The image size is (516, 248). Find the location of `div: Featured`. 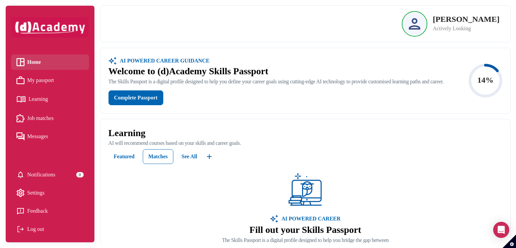

div: Featured is located at coordinates (124, 157).